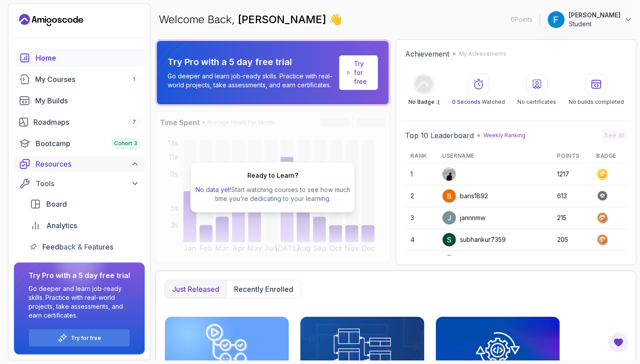 This screenshot has width=640, height=364. What do you see at coordinates (214, 189) in the screenshot?
I see `span: No data yet!` at bounding box center [214, 189].